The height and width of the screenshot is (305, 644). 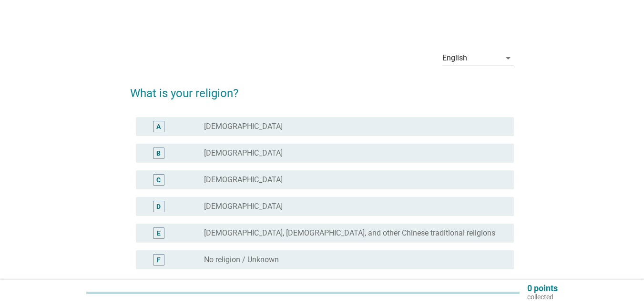 What do you see at coordinates (158, 127) in the screenshot?
I see `div: A` at bounding box center [158, 127].